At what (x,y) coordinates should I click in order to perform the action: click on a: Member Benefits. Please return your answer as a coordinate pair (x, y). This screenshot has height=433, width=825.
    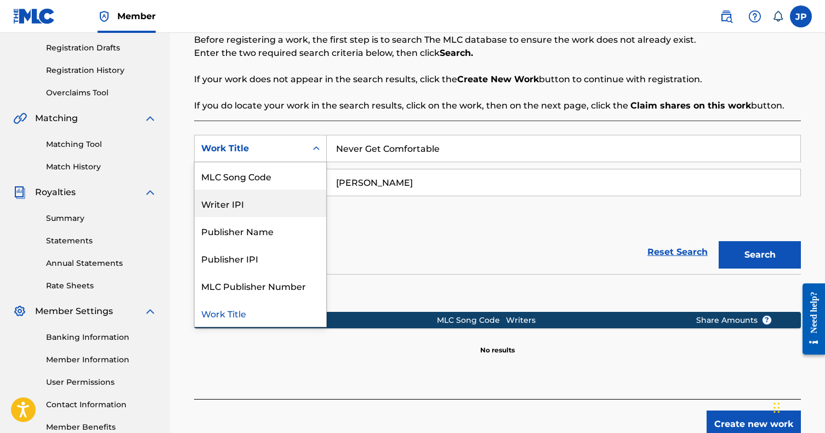
    Looking at the image, I should click on (101, 427).